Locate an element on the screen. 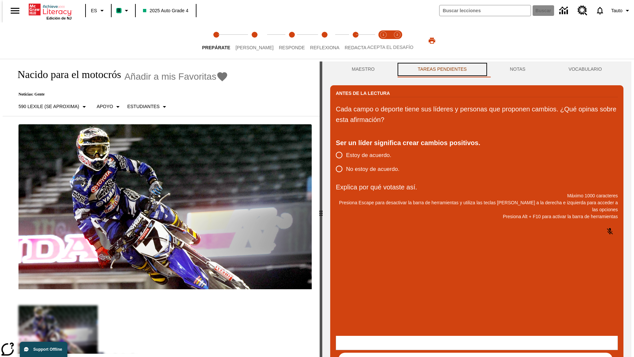  span: Support Offline is located at coordinates (48, 349).